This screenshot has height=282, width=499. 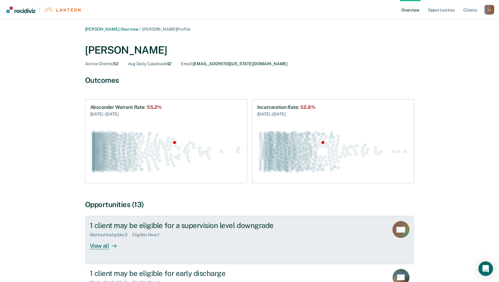 What do you see at coordinates (486, 268) in the screenshot?
I see `div: Open Intercom Messenger` at bounding box center [486, 268].